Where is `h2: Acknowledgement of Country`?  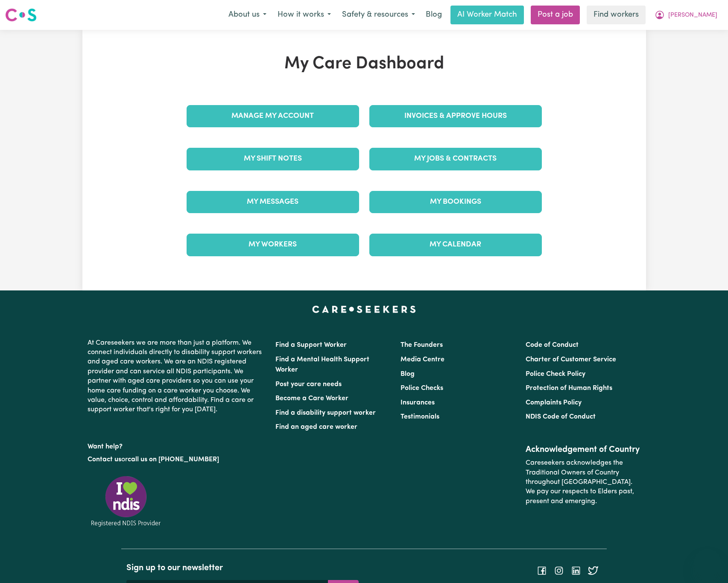 h2: Acknowledgement of Country is located at coordinates (583, 450).